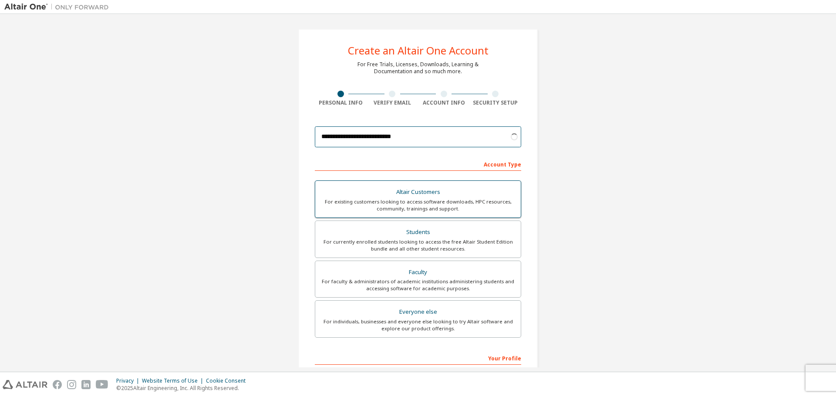 Image resolution: width=836 pixels, height=397 pixels. What do you see at coordinates (25, 384) in the screenshot?
I see `img: altair_logo.svg` at bounding box center [25, 384].